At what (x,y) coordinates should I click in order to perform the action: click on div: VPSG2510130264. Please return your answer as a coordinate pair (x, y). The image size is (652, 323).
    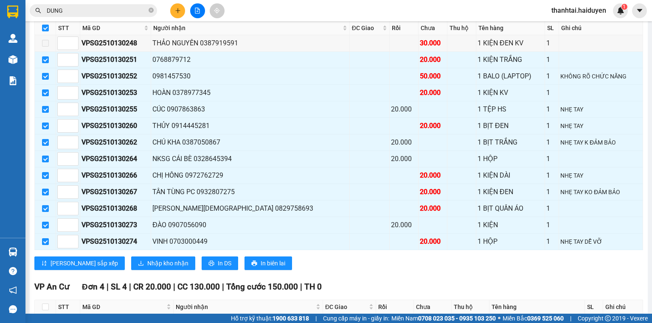
    Looking at the image, I should click on (115, 159).